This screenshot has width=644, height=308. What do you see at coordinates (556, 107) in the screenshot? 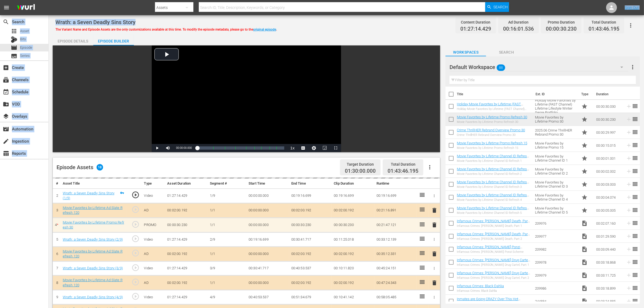
I see `td: Holiday Movie Favorites by Lifetime (FAST Channel) Lifetime Lifestyle Winter Genre Portfolio` at bounding box center [556, 107].